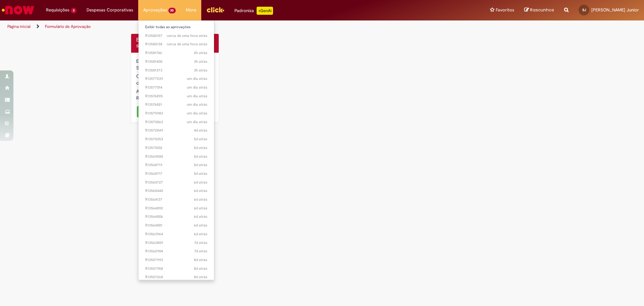  I want to click on span: R13582157, so click(176, 36).